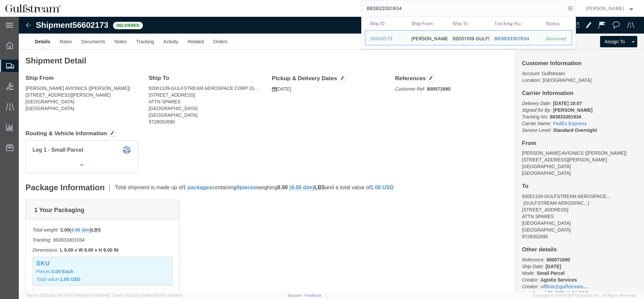  I want to click on span: 883833301934, so click(511, 39).